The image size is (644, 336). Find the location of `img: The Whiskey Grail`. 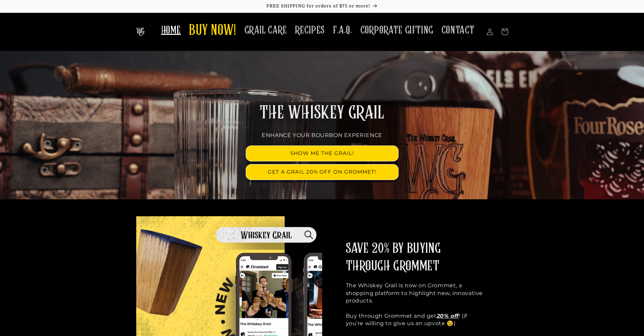

img: The Whiskey Grail is located at coordinates (140, 32).